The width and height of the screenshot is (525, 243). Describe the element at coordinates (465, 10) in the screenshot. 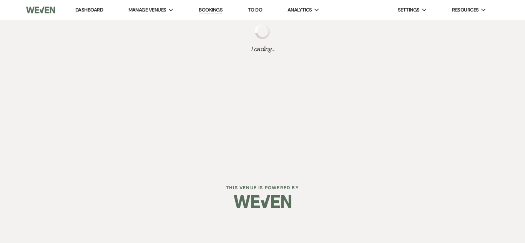

I see `span: Resources` at that location.